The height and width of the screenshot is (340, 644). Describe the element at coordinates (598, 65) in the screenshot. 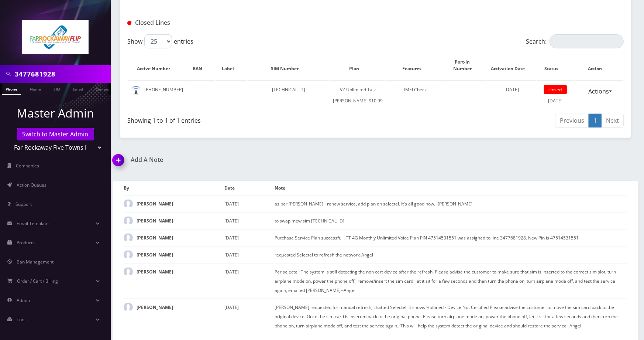

I see `th: Action : activate to sort column ascending` at that location.